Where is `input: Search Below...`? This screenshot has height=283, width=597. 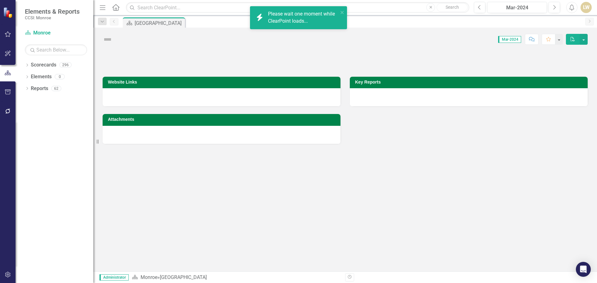
input: Search Below... is located at coordinates (56, 50).